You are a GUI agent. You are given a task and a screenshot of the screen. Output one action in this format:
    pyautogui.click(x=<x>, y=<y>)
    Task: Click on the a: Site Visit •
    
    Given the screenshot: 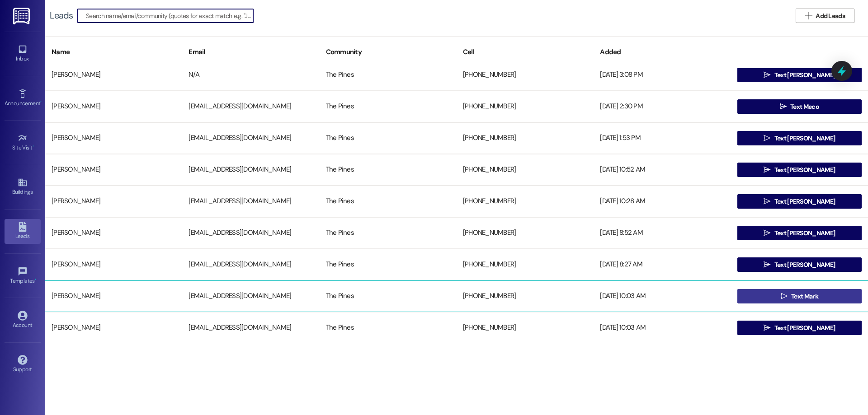 What is the action you would take?
    pyautogui.click(x=23, y=142)
    